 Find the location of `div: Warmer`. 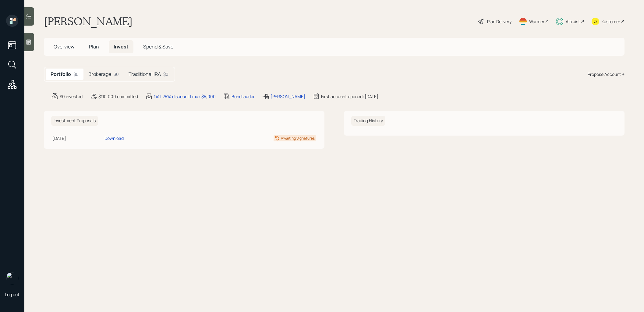

div: Warmer is located at coordinates (537, 21).